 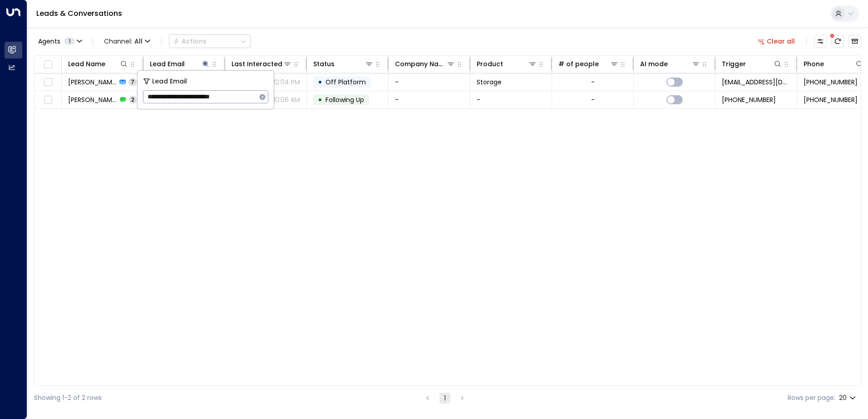 I want to click on span: Storage, so click(x=489, y=83).